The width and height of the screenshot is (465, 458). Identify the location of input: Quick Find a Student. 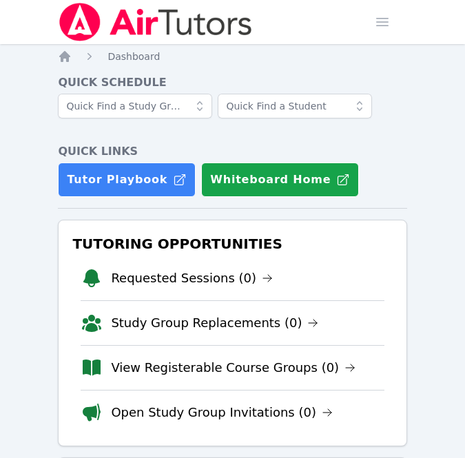
(295, 106).